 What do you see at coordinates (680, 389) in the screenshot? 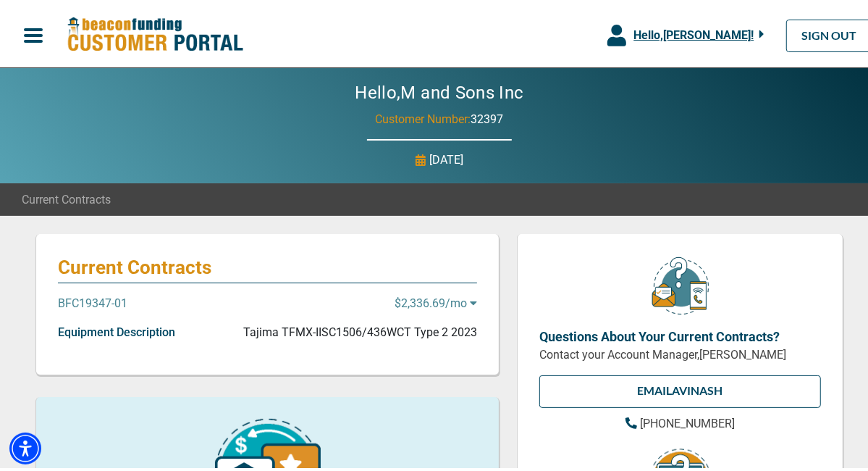
I see `a: EMAILAvinash` at bounding box center [680, 389].